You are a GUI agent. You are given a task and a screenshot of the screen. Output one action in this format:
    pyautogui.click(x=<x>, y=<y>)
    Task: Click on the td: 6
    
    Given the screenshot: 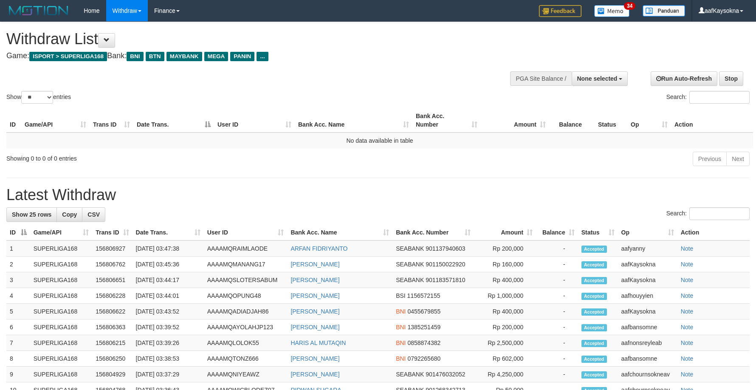 What is the action you would take?
    pyautogui.click(x=18, y=327)
    